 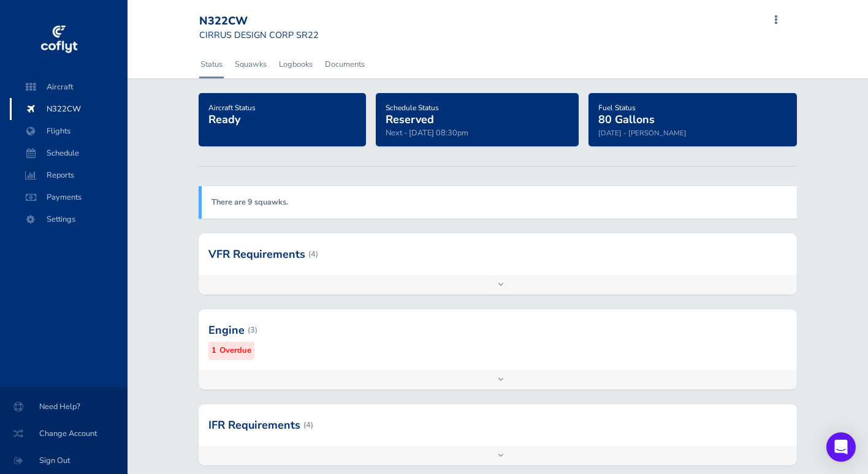 What do you see at coordinates (59, 40) in the screenshot?
I see `img: coflyt logo` at bounding box center [59, 40].